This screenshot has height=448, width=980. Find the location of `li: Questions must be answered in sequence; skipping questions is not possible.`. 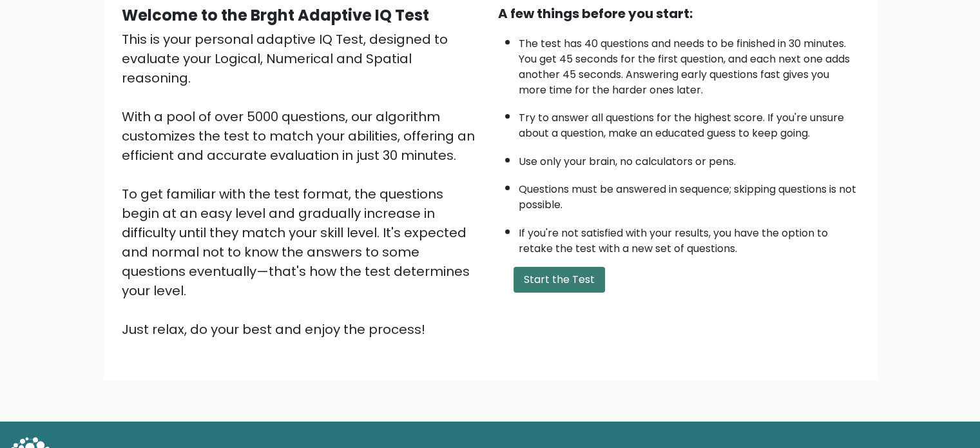

li: Questions must be answered in sequence; skipping questions is not possible. is located at coordinates (689, 194).